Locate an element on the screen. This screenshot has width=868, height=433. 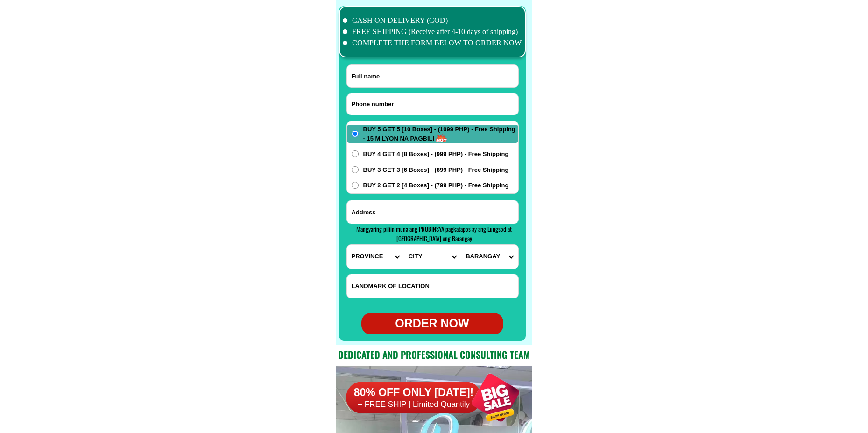
input: BUY 4 GET 4 [8 Boxes] - (999 PHP) - Free Shipping is located at coordinates (355, 154).